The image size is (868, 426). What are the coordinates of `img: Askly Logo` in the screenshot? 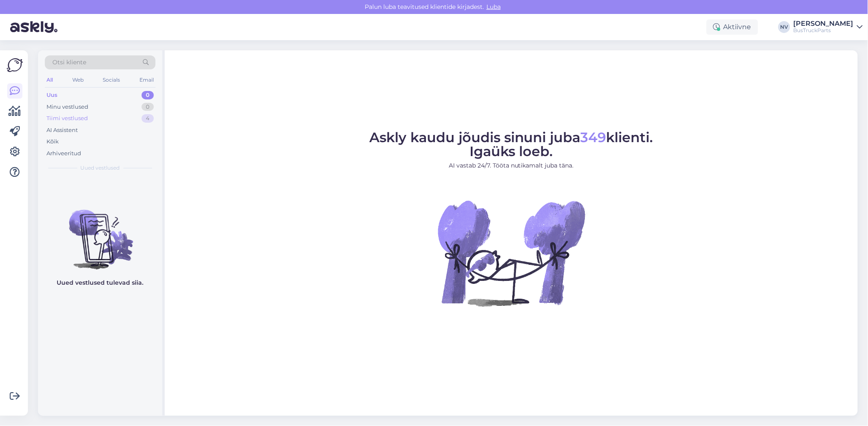 It's located at (15, 65).